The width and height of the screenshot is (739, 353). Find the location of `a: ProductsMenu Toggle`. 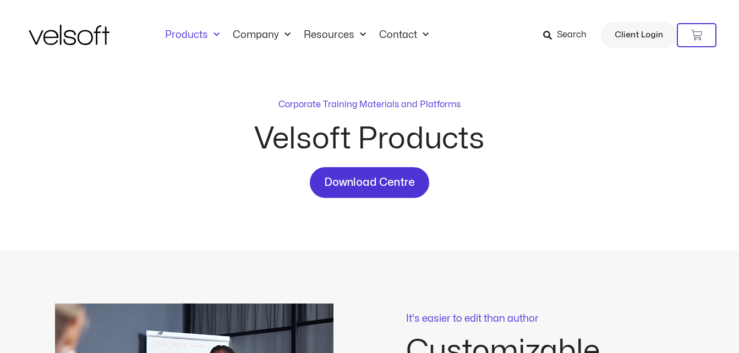

a: ProductsMenu Toggle is located at coordinates (192, 35).